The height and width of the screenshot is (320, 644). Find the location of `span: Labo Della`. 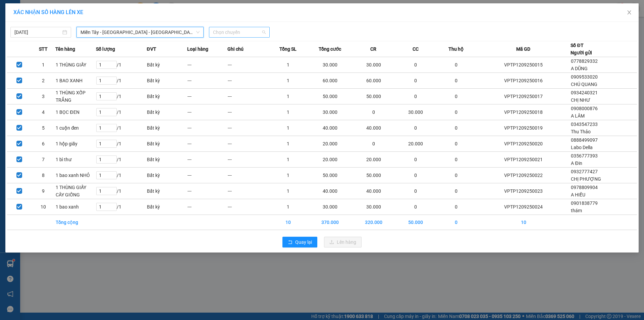

span: Labo Della is located at coordinates (581, 147).